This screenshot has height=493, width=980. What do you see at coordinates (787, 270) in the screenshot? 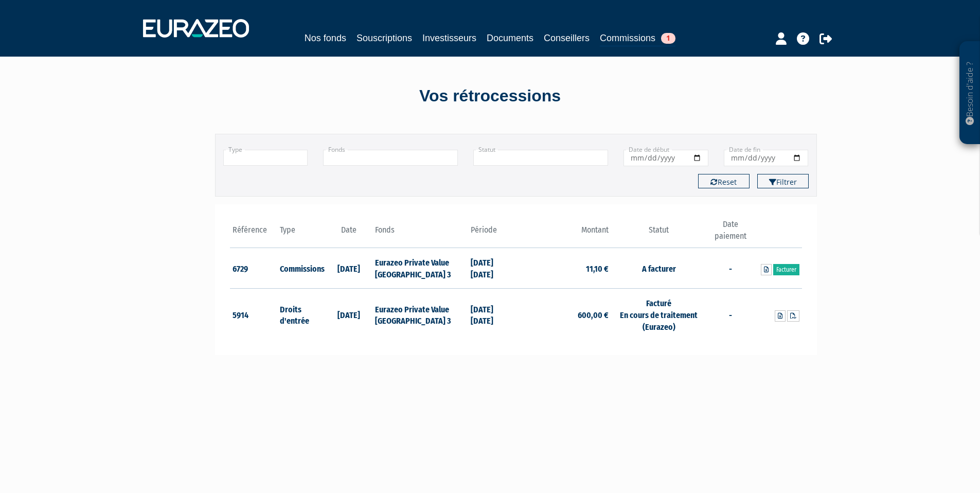
I see `a: Facturer` at bounding box center [787, 270].